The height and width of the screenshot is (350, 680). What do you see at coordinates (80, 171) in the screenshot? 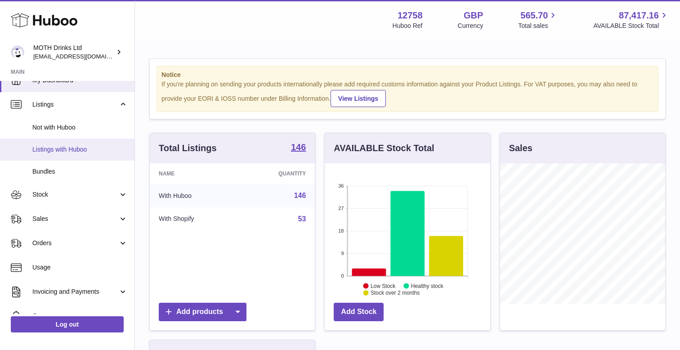
I see `span: Bundles` at bounding box center [80, 171].